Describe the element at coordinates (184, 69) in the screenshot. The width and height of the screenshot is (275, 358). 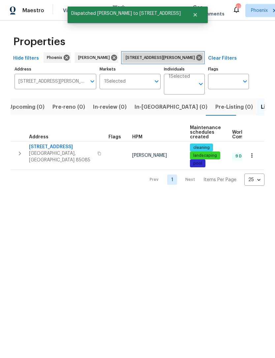
I see `label: Individuals` at that location.